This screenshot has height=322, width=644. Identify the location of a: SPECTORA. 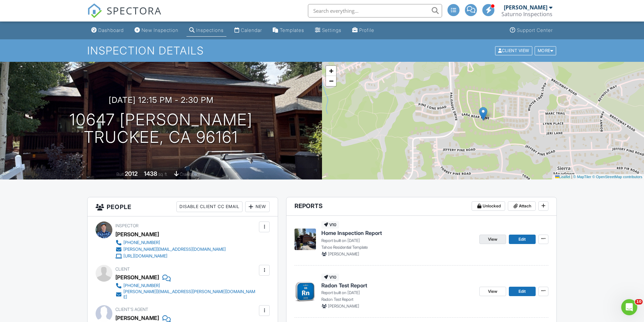
(124, 16).